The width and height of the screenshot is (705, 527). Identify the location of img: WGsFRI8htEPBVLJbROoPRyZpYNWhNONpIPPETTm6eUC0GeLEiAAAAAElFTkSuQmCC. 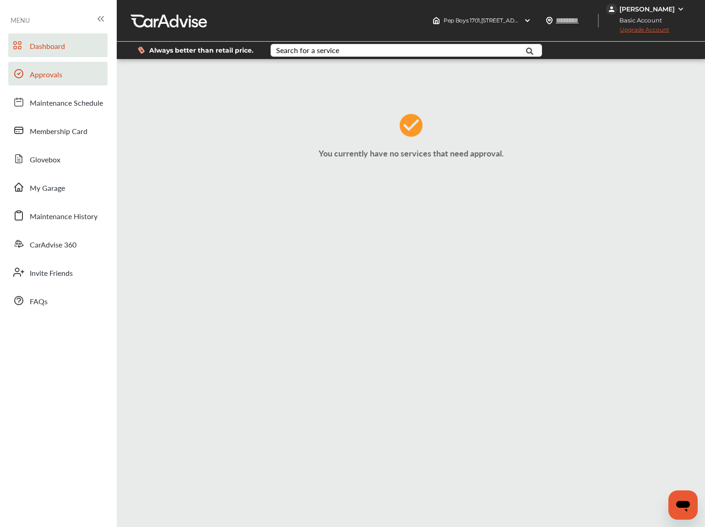
(680, 9).